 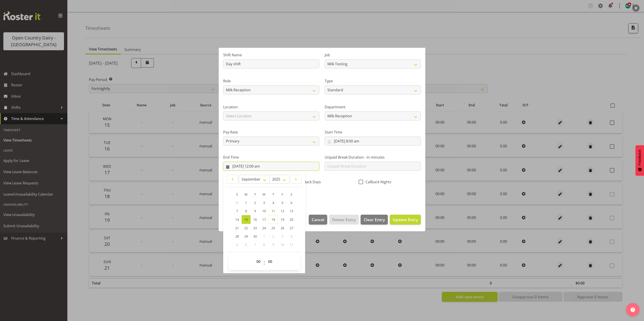 What do you see at coordinates (291, 219) in the screenshot?
I see `span: 20` at bounding box center [291, 219].